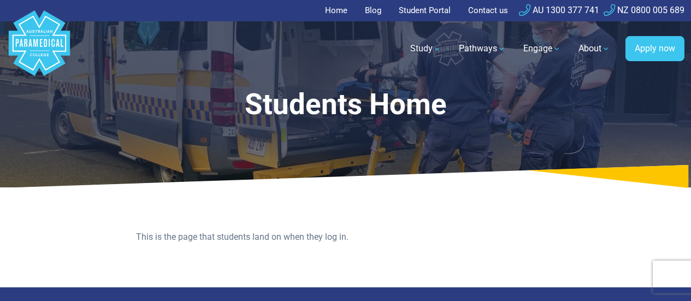 This screenshot has width=691, height=301. Describe the element at coordinates (39, 49) in the screenshot. I see `a: Australian Paramedical College` at that location.